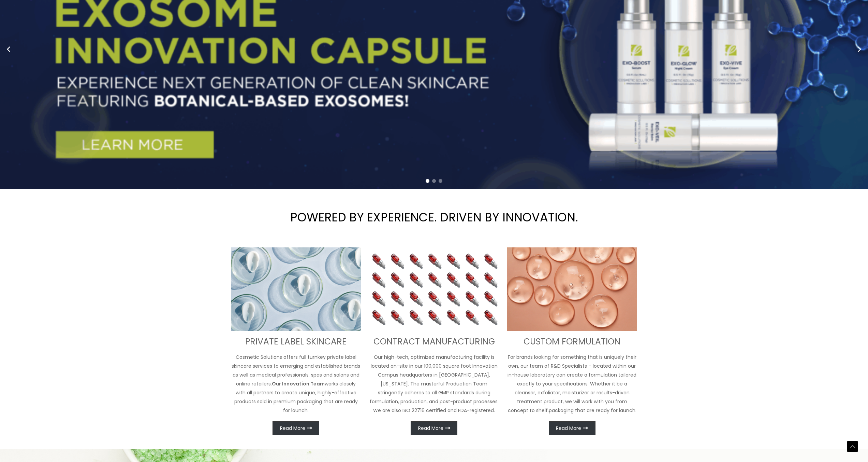 This screenshot has height=462, width=868. I want to click on img: Contract Manufacturing, so click(434, 289).